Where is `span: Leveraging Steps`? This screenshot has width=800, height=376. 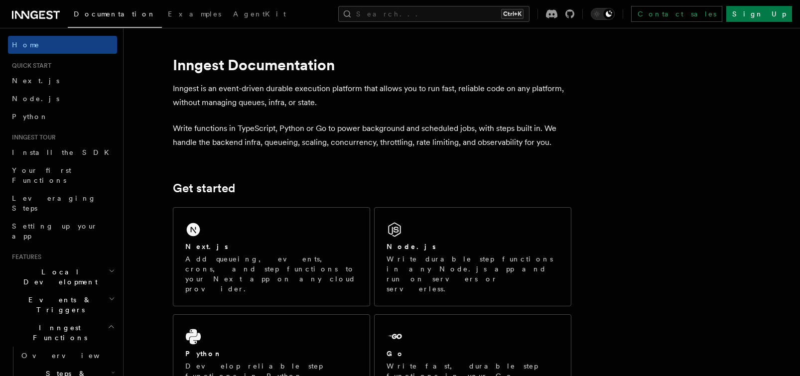
span: Leveraging Steps is located at coordinates (54, 203).